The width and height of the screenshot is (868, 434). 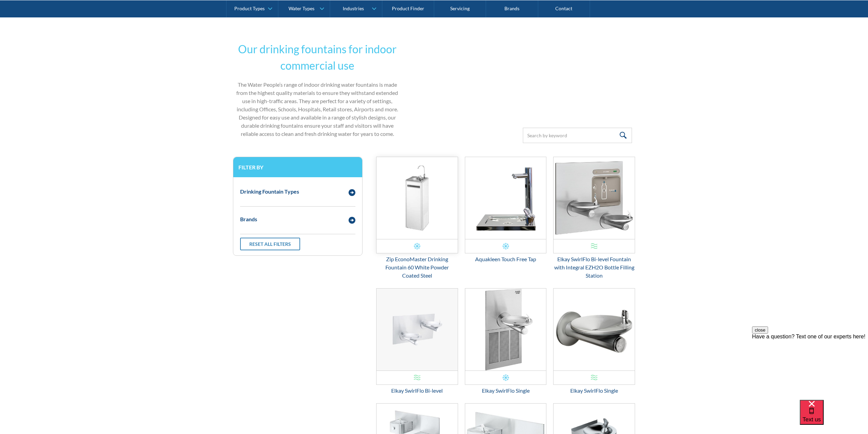 I want to click on img: Elkay SwirlFlo Bi-level Fountain with Integral EZH2O Bottle Filling Station, so click(x=594, y=198).